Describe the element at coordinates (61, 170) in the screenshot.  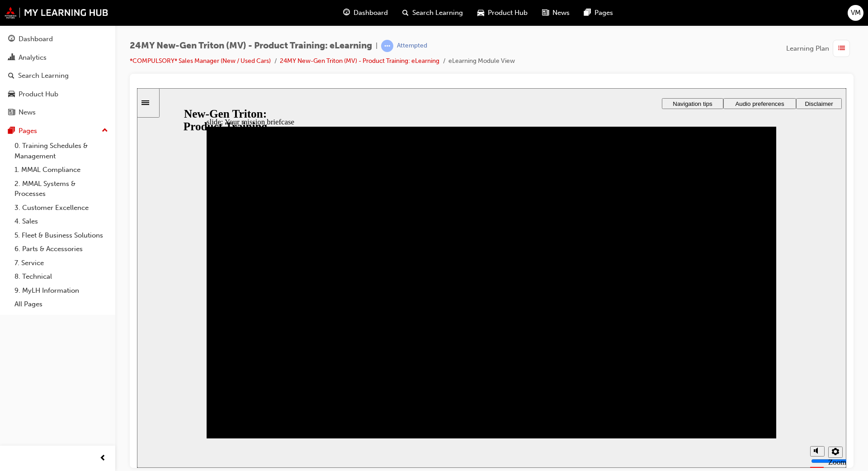
I see `a: 1. MMAL Compliance` at that location.